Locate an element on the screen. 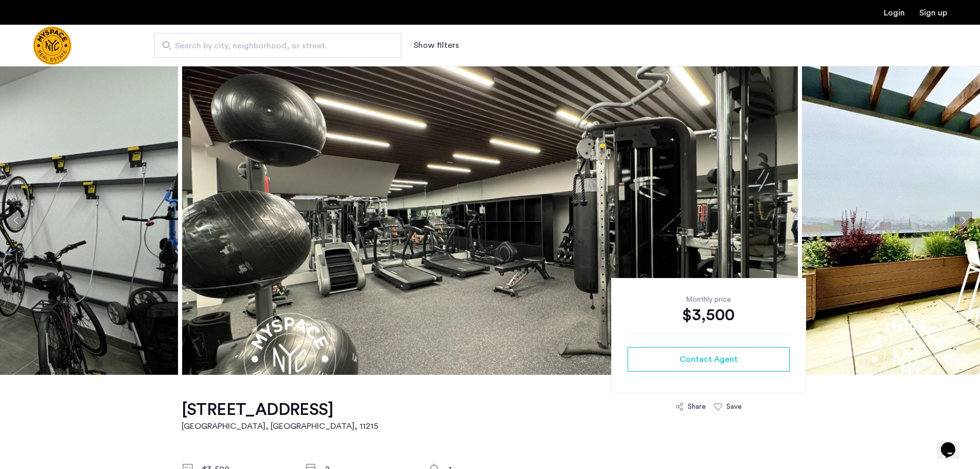 Image resolution: width=980 pixels, height=469 pixels. input: Apartment Search is located at coordinates (278, 46).